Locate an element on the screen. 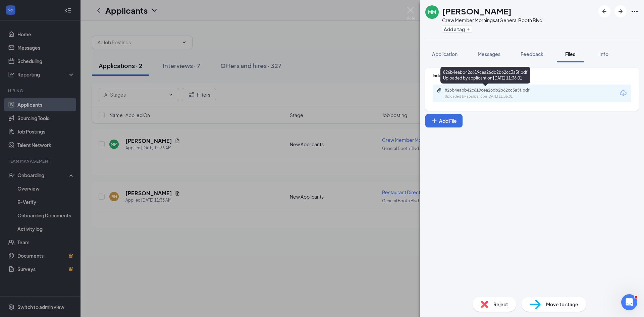 The width and height of the screenshot is (644, 317). svg: ArrowRight is located at coordinates (620, 12).